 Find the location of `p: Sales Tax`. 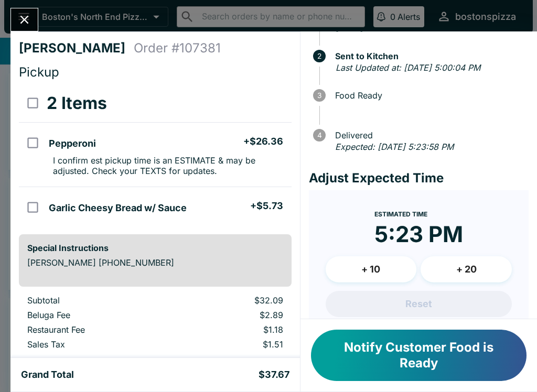

p: Sales Tax is located at coordinates (95, 344).